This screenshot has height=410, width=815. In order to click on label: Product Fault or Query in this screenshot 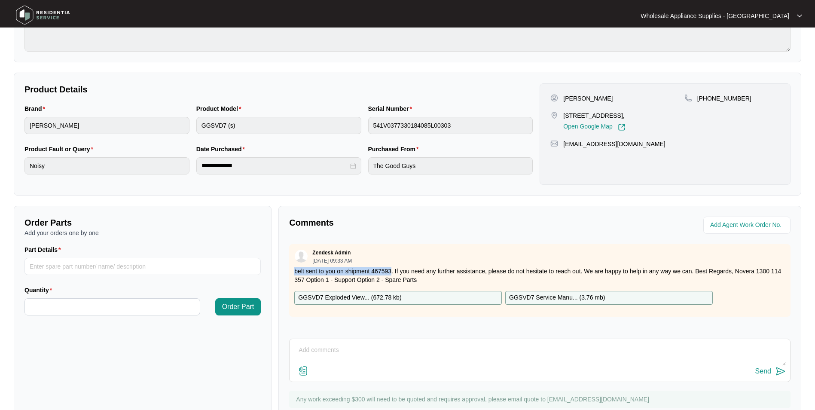, I will do `click(61, 149)`.